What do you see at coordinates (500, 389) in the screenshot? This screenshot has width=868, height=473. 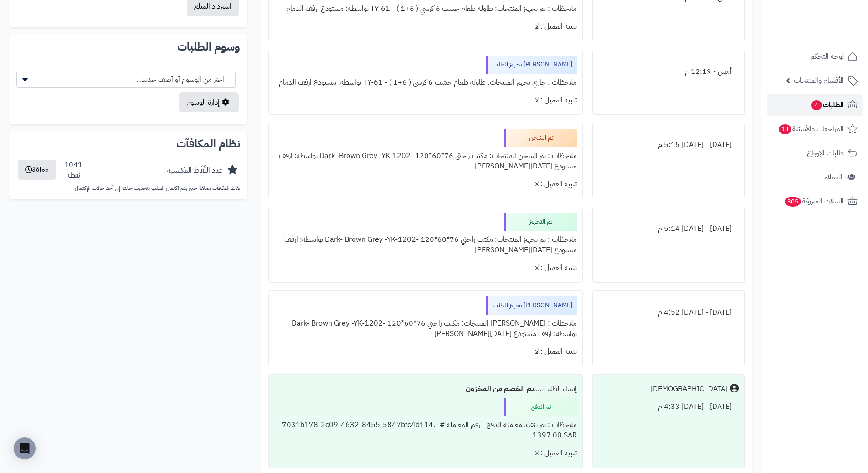 I see `b: تم الخصم من المخزون` at bounding box center [500, 389].